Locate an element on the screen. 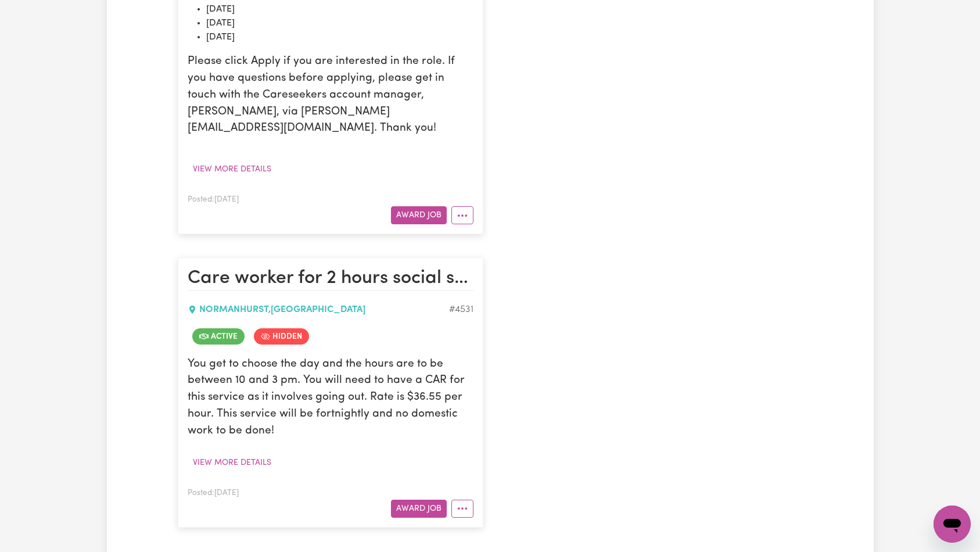 Image resolution: width=980 pixels, height=552 pixels. p: Please click Apply if you are interested in the role. If you have questions before applying, plea... is located at coordinates (331, 95).